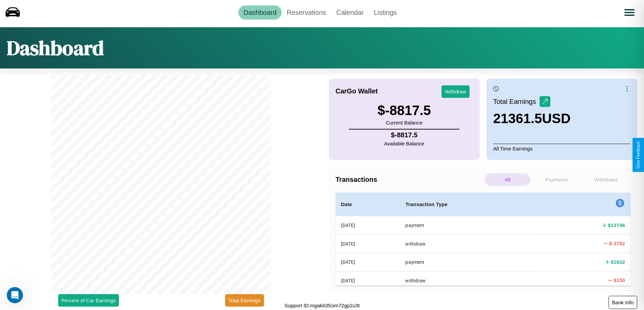 The width and height of the screenshot is (644, 310). I want to click on button: Bank Info, so click(623, 303).